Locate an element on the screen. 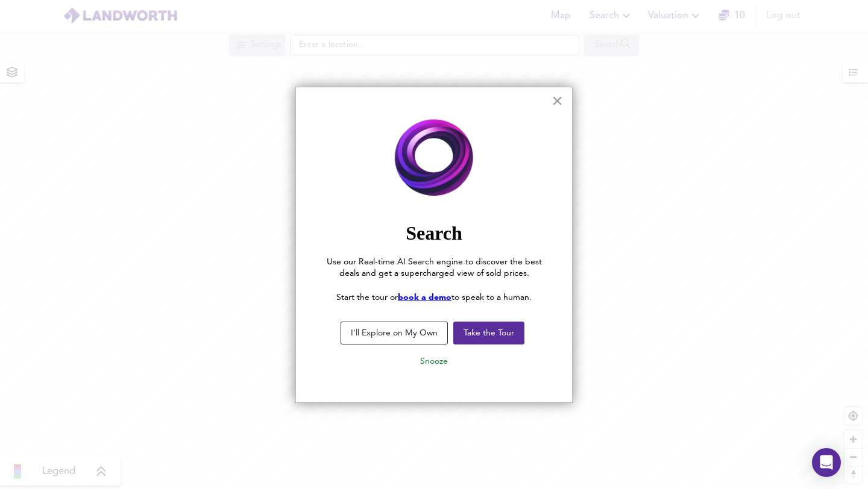  img: Employee Photo is located at coordinates (434, 159).